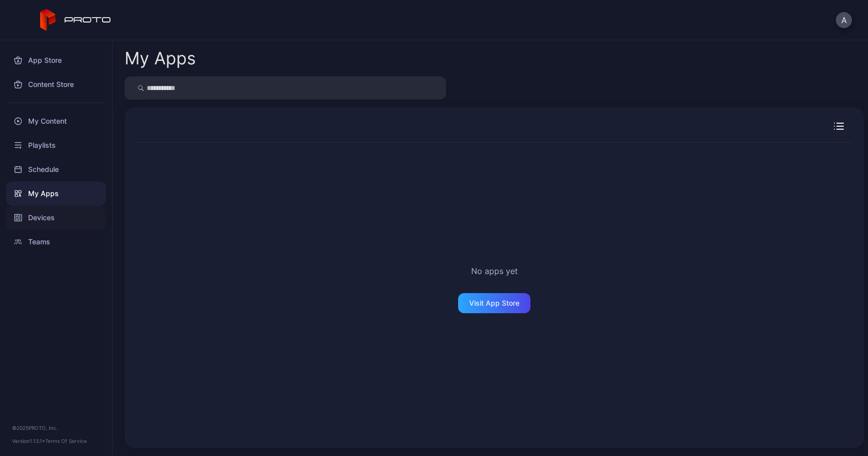  Describe the element at coordinates (495, 303) in the screenshot. I see `button: Visit App Store` at that location.